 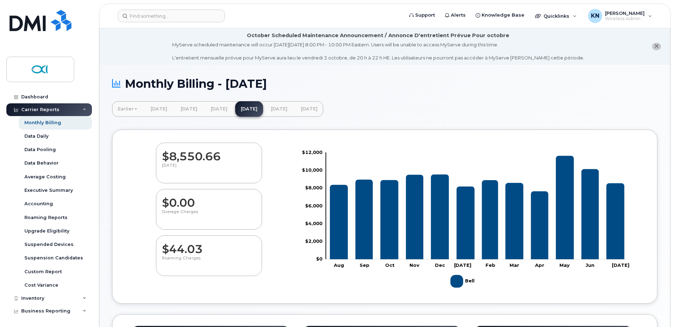 What do you see at coordinates (440, 265) in the screenshot?
I see `tspan: Dec` at bounding box center [440, 265].